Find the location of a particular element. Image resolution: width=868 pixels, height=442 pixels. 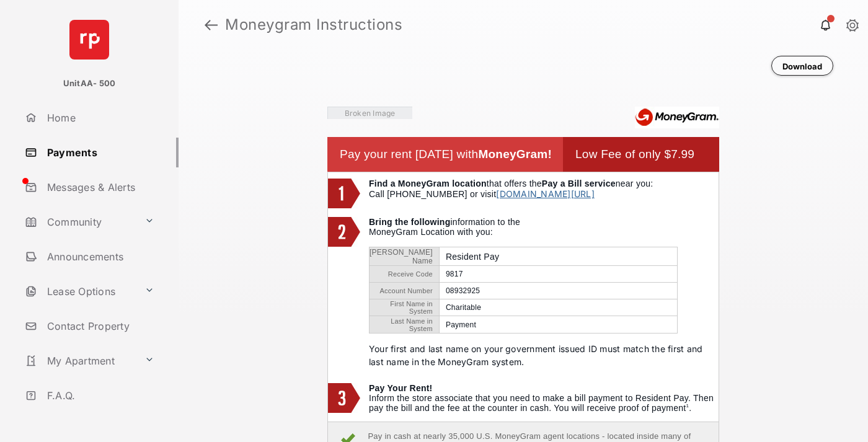

td: information to the MoneyGram Location with you: is located at coordinates (544, 297).